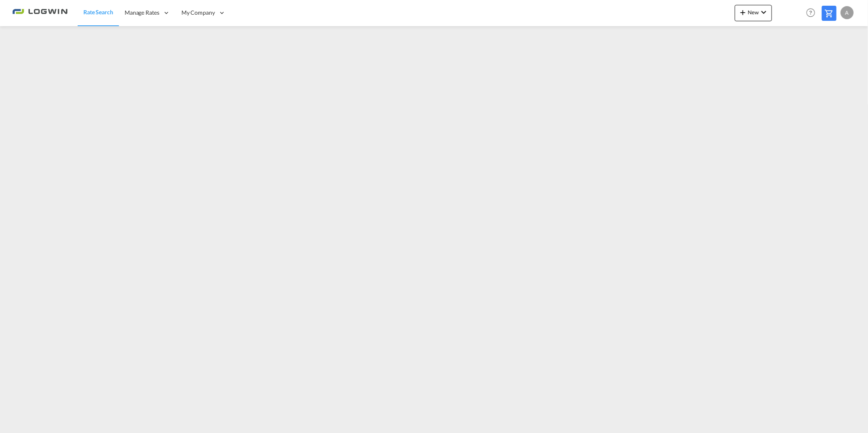  What do you see at coordinates (198, 13) in the screenshot?
I see `span: My Company` at bounding box center [198, 13].